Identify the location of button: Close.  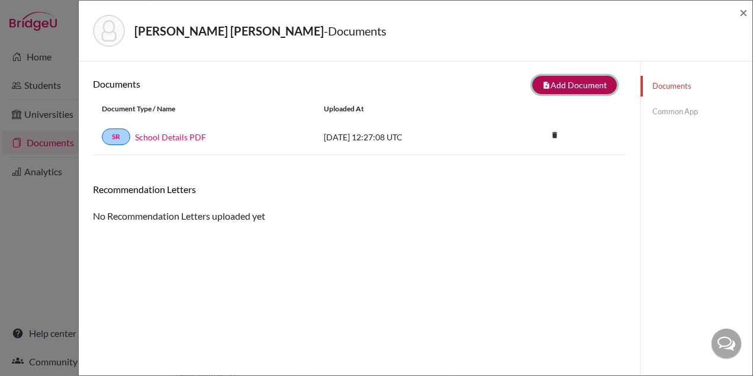
(744, 12).